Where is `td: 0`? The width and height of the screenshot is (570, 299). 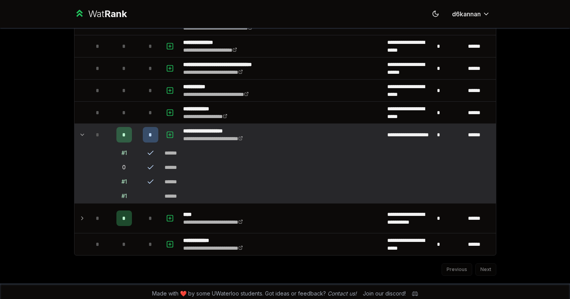 td: 0 is located at coordinates (124, 167).